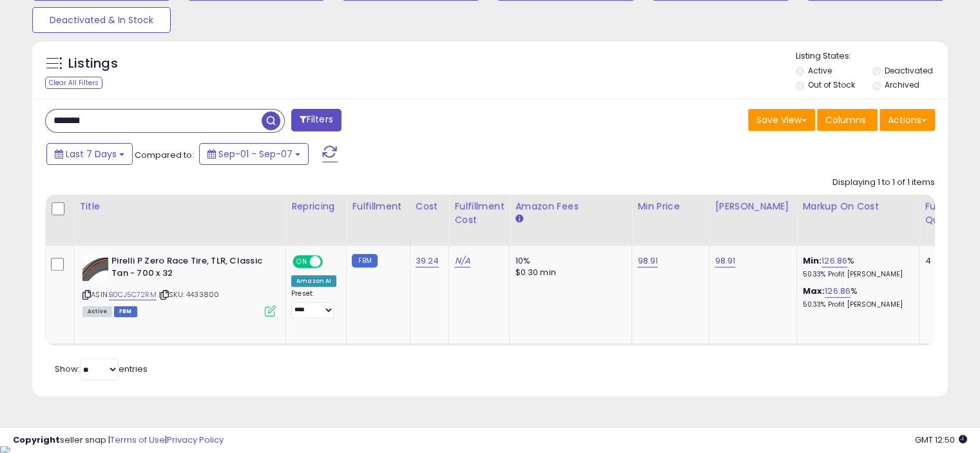 Image resolution: width=980 pixels, height=453 pixels. I want to click on a: Terms of Use, so click(137, 439).